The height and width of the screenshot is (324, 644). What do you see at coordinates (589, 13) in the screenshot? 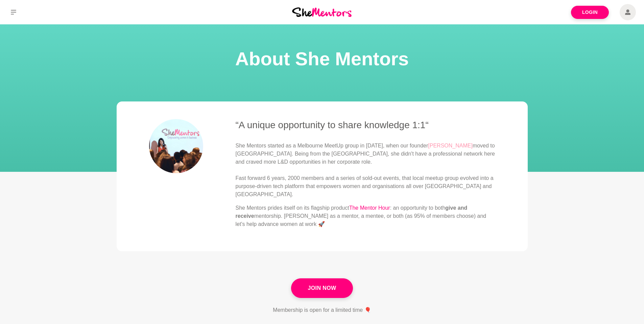
I see `a: Login` at bounding box center [589, 13].